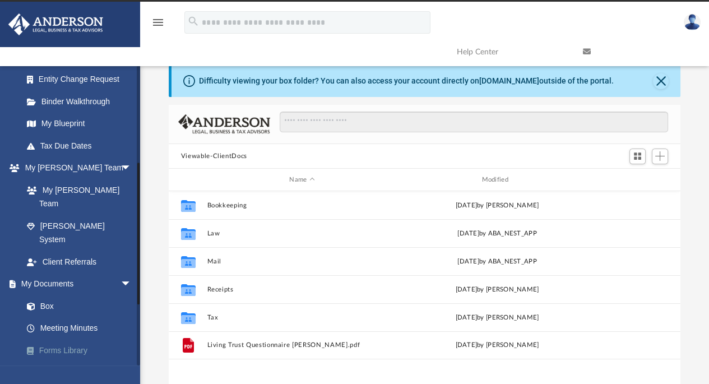  I want to click on button: Add, so click(660, 156).